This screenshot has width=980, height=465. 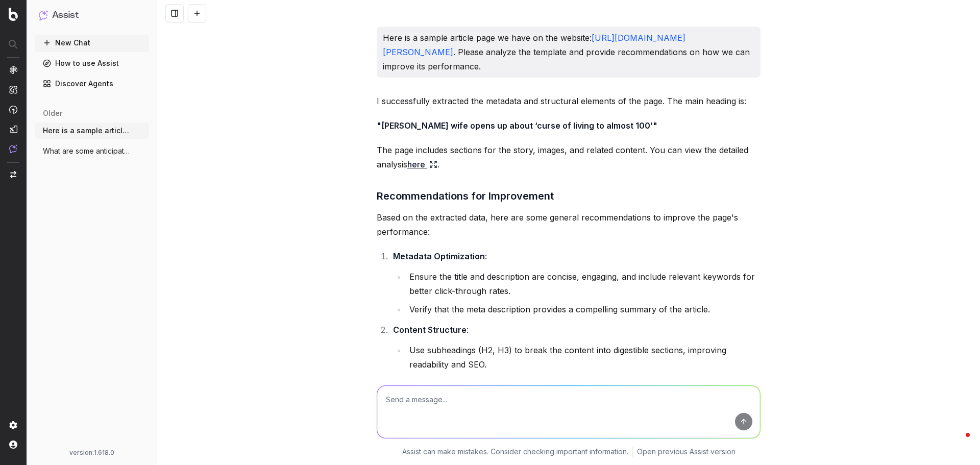 What do you see at coordinates (569, 157) in the screenshot?
I see `p: The page includes sections for the story, images, and related content. You can view the detailed ...` at bounding box center [569, 157].